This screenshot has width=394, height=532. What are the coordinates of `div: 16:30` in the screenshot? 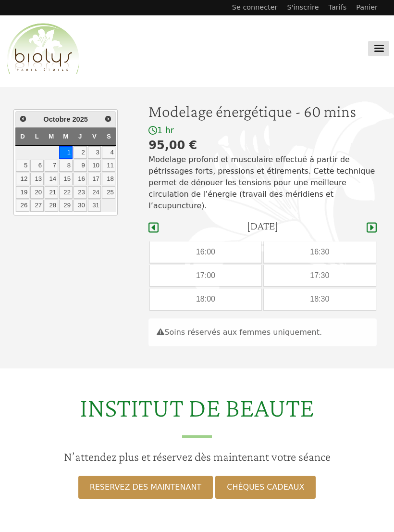 It's located at (320, 252).